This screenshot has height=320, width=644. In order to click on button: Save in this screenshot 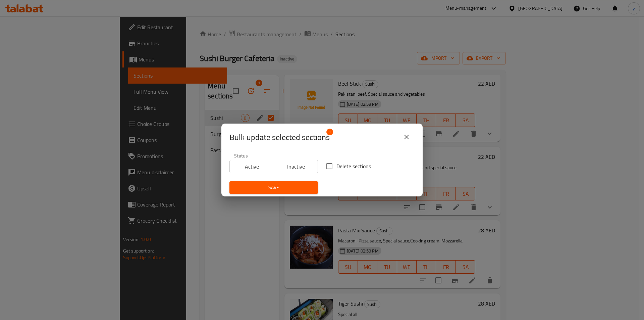, I will do `click(274, 187)`.